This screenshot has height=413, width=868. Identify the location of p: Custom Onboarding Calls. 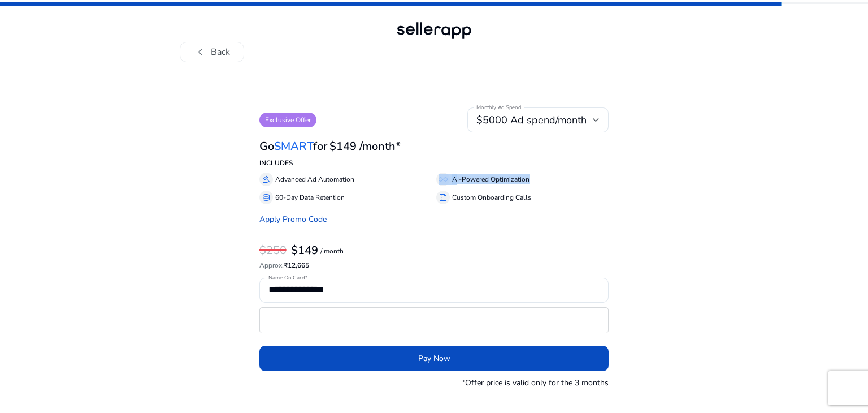
(492, 197).